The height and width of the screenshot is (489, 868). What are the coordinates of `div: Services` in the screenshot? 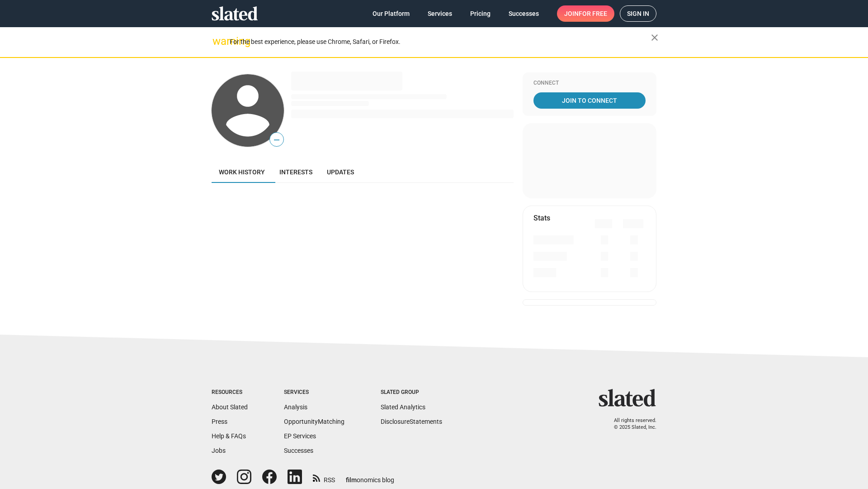 It's located at (315, 392).